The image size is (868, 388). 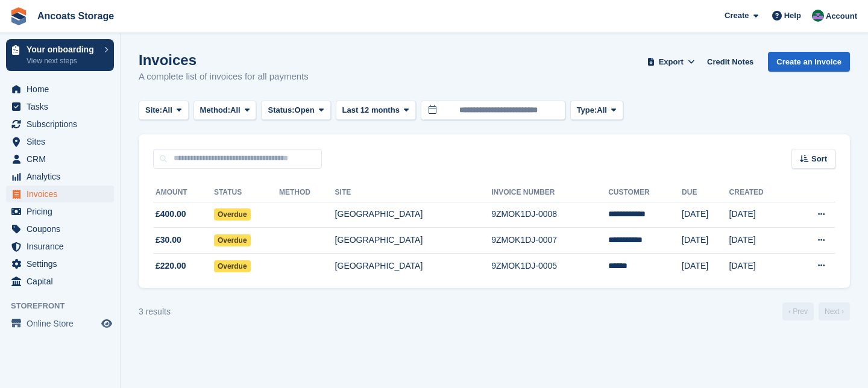 I want to click on span: Subscriptions, so click(x=63, y=124).